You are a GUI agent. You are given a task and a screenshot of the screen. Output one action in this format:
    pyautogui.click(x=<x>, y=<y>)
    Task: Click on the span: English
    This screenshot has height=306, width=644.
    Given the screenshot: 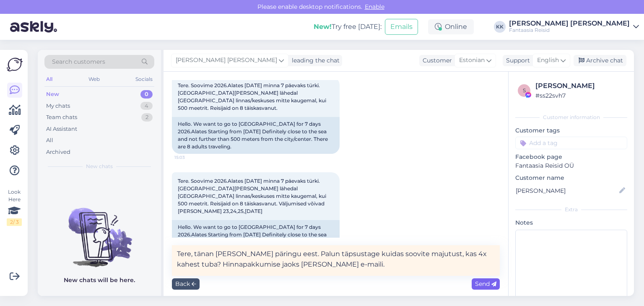 What is the action you would take?
    pyautogui.click(x=548, y=61)
    